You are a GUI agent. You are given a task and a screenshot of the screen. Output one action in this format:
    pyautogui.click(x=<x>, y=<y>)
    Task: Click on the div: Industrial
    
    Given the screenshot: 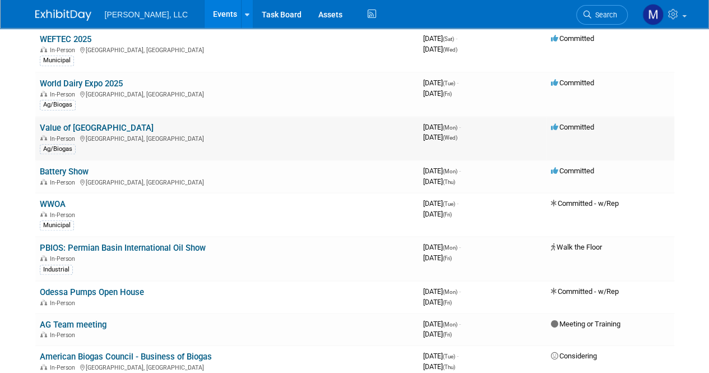 What is the action you would take?
    pyautogui.click(x=56, y=270)
    